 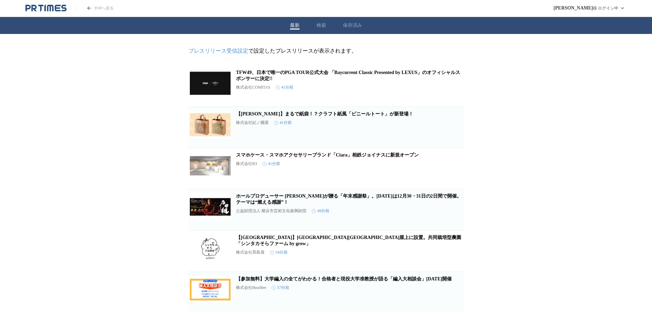 What do you see at coordinates (210, 125) in the screenshot?
I see `img: 【紀ノ国屋】まるで紙袋！？クラフト紙風「ビニールトート」が新登場！` at bounding box center [210, 125].